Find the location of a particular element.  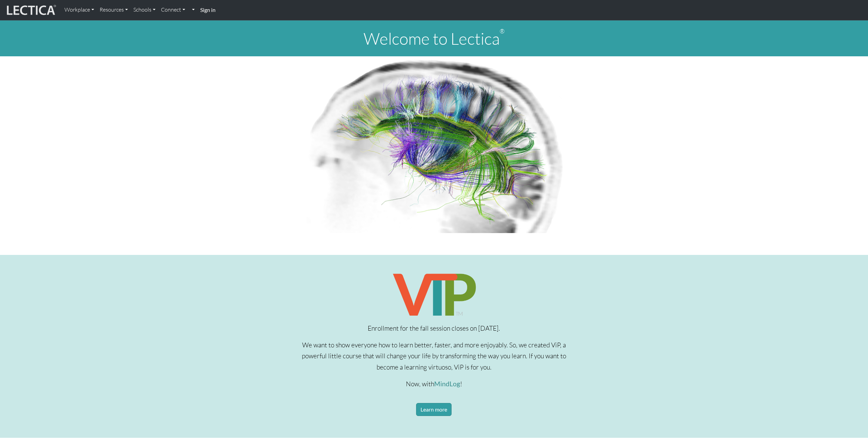

a: Sign in is located at coordinates (208, 10).